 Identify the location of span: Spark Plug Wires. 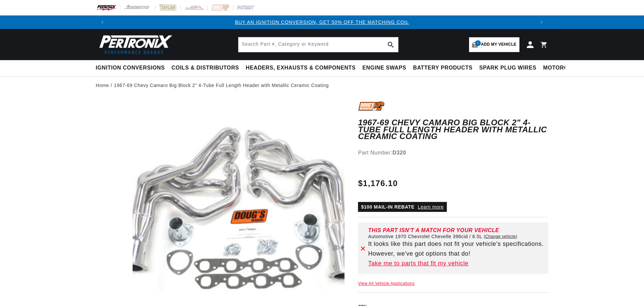
(508, 68).